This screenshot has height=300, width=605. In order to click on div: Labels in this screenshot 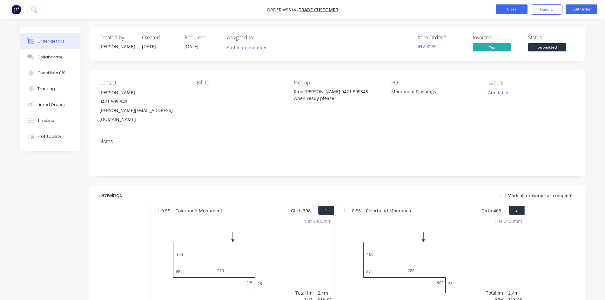, I will do `click(532, 83)`.